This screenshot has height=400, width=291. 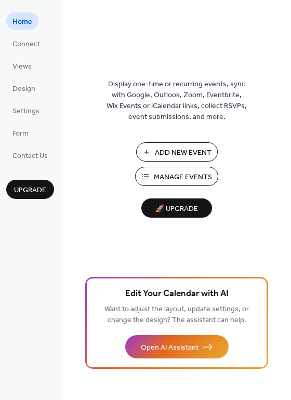 I want to click on a: Connect, so click(x=26, y=43).